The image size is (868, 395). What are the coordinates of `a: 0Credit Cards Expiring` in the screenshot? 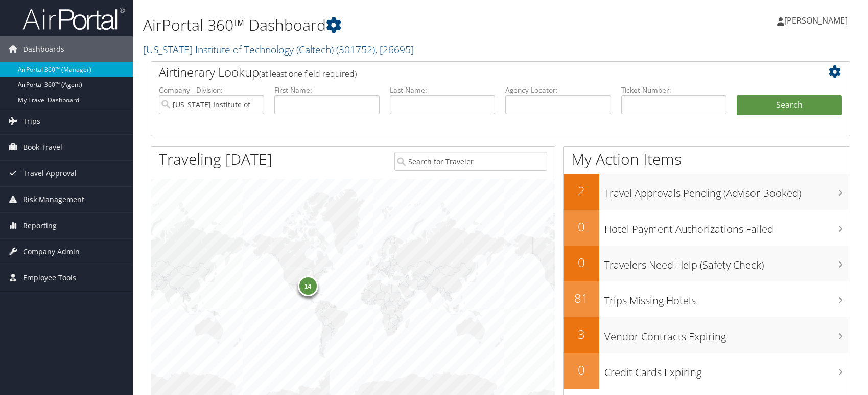 It's located at (706, 371).